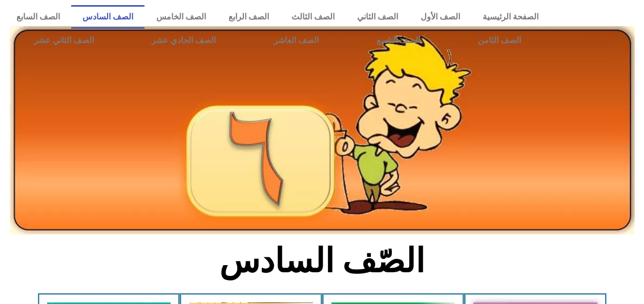  I want to click on a: الصف الثالث, so click(313, 17).